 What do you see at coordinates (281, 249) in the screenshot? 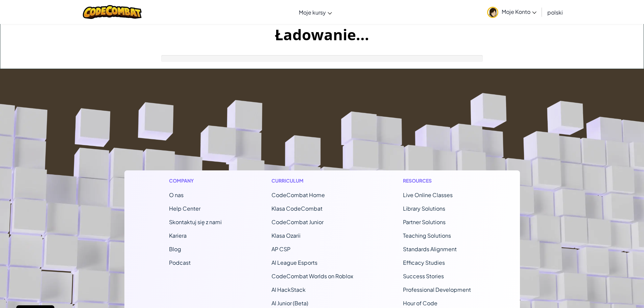
I see `a: AP CSP` at bounding box center [281, 249].